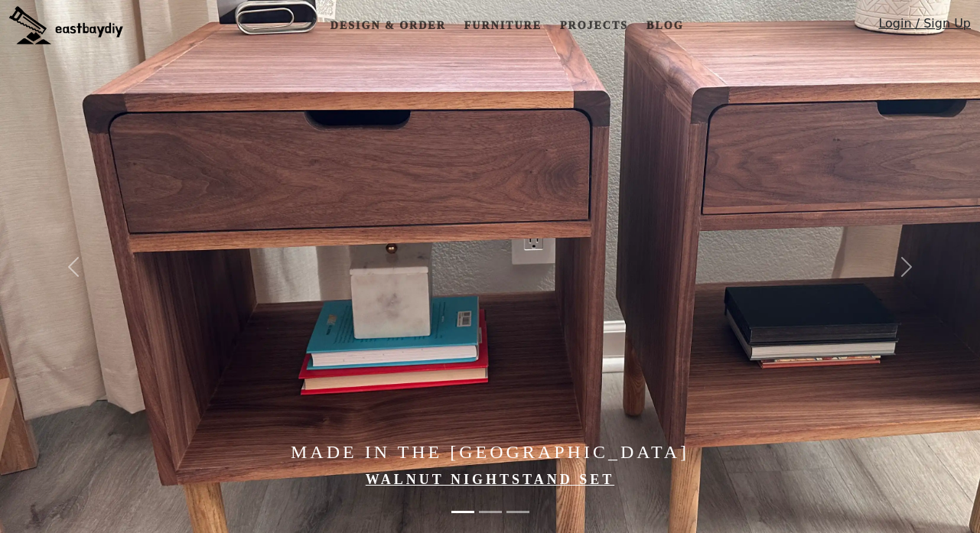  What do you see at coordinates (665, 25) in the screenshot?
I see `a: Blog` at bounding box center [665, 25].